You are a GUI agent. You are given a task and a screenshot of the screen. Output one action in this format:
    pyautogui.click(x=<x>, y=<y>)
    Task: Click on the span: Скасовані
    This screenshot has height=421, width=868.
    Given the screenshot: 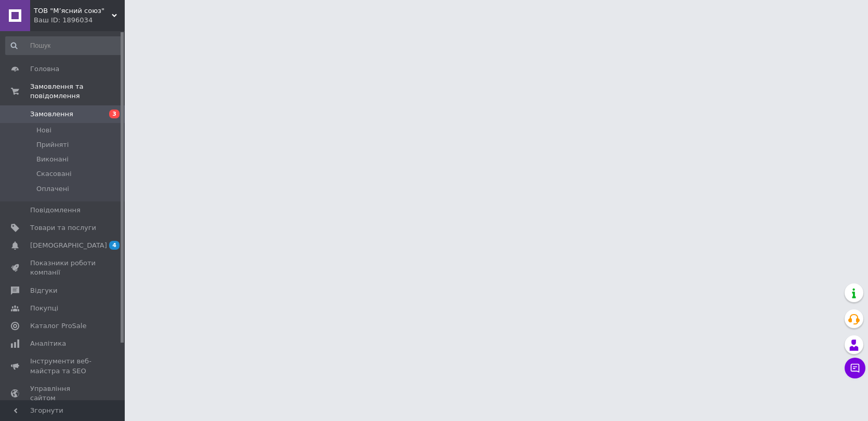 What is the action you would take?
    pyautogui.click(x=54, y=174)
    